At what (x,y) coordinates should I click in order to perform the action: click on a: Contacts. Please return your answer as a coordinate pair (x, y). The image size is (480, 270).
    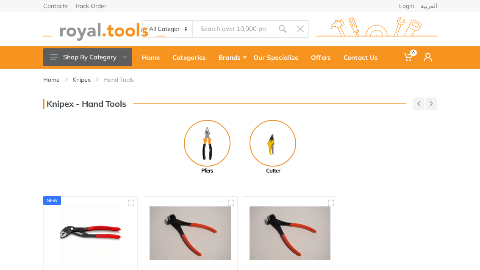
    Looking at the image, I should click on (56, 6).